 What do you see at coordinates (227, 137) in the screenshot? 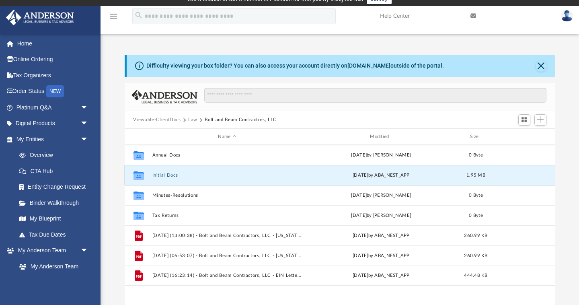
I see `div: Name` at bounding box center [227, 137].